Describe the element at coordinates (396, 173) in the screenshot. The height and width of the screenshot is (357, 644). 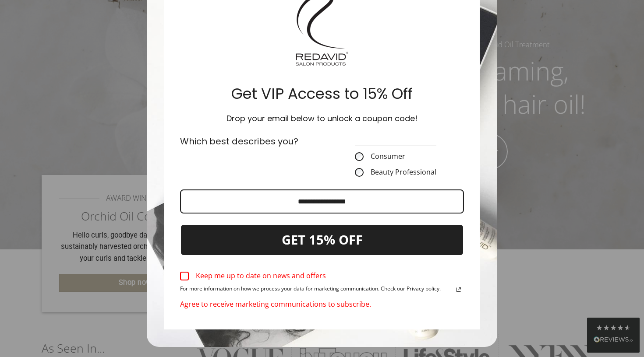
I see `label: Beauty Professional` at that location.